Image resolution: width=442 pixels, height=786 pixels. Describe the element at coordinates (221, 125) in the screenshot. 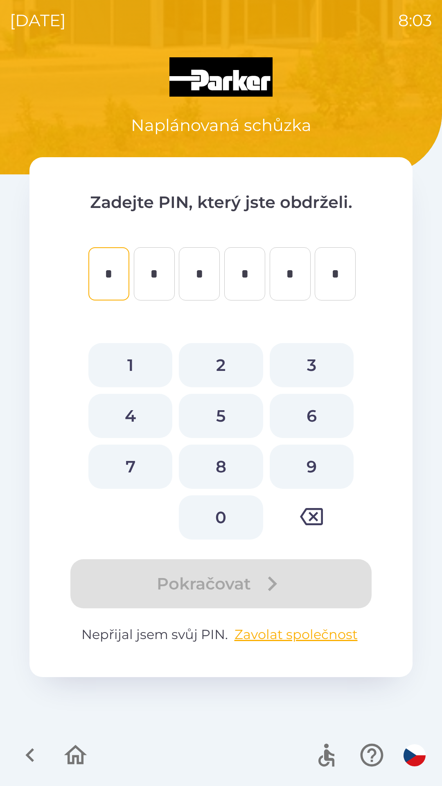

I see `p: Naplánovaná schůzka` at that location.